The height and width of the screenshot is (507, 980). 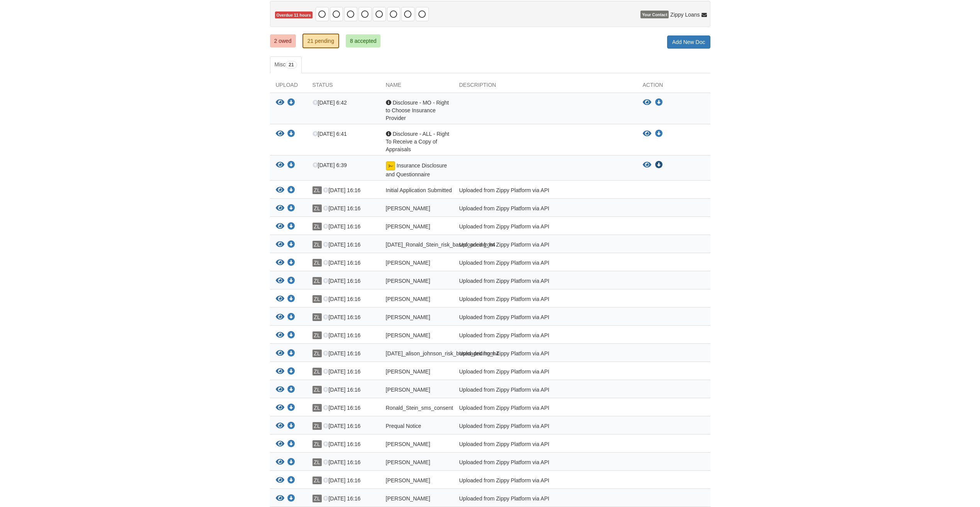 What do you see at coordinates (280, 281) in the screenshot?
I see `button: View Ronald_Stein_esign_consent` at bounding box center [280, 281].